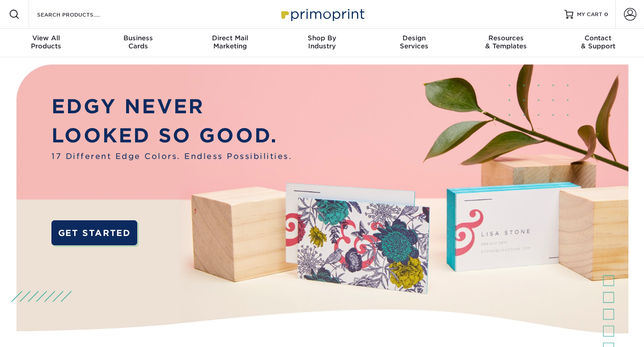 This screenshot has height=347, width=644. Describe the element at coordinates (322, 38) in the screenshot. I see `span: Shop By` at that location.